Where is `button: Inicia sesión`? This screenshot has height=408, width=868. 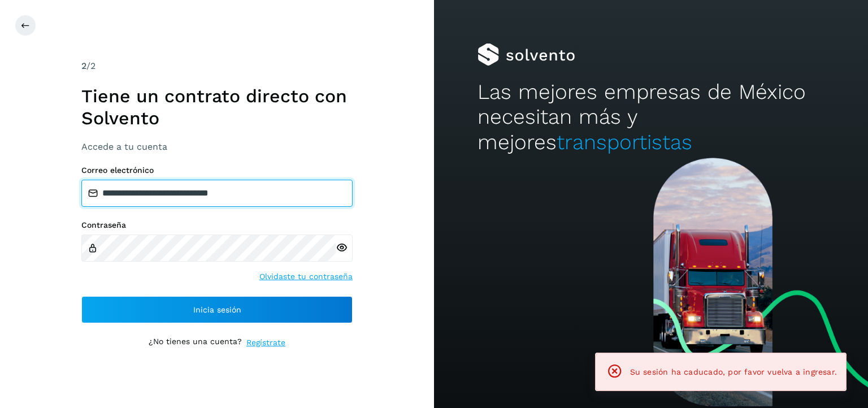
button: Inicia sesión is located at coordinates (217, 310).